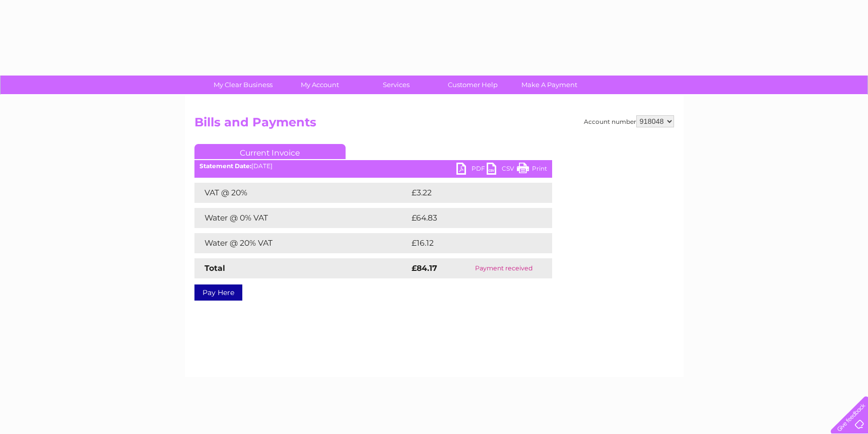 The height and width of the screenshot is (434, 868). Describe the element at coordinates (469, 193) in the screenshot. I see `td: £3.22` at that location.